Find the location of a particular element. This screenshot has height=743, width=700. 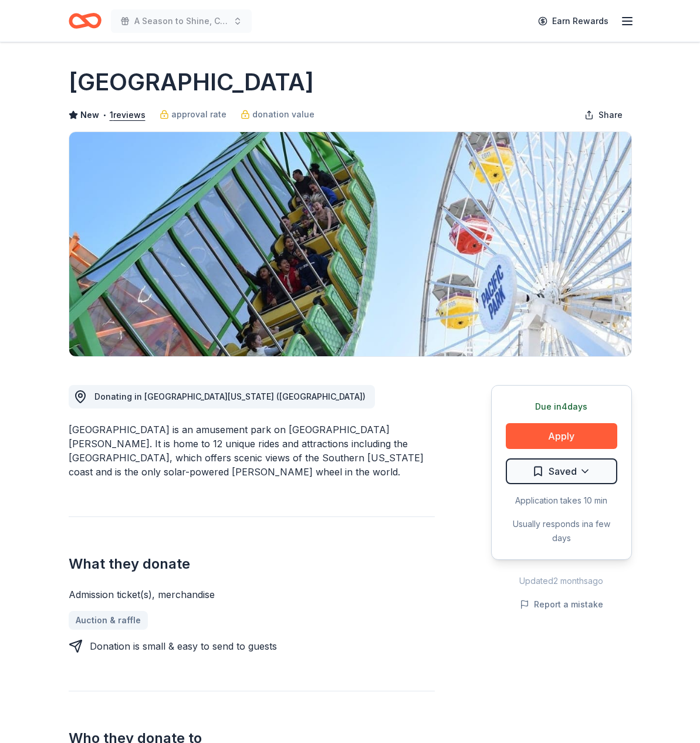

a: Earn Rewards is located at coordinates (573, 21).